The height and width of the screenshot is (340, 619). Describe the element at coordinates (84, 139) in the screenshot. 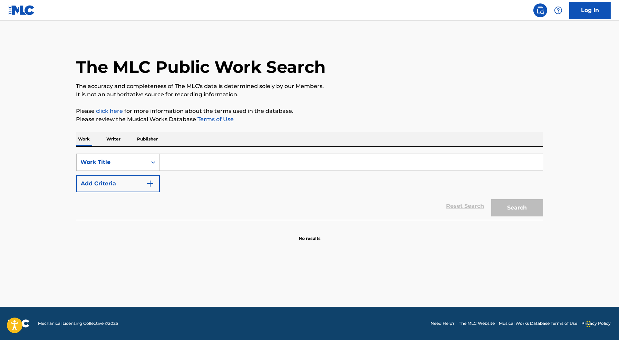

I see `p: Work` at that location.